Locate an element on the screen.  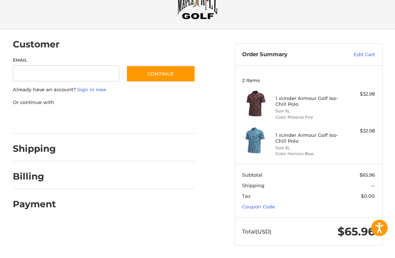
p: Already have an account? is located at coordinates (104, 90).